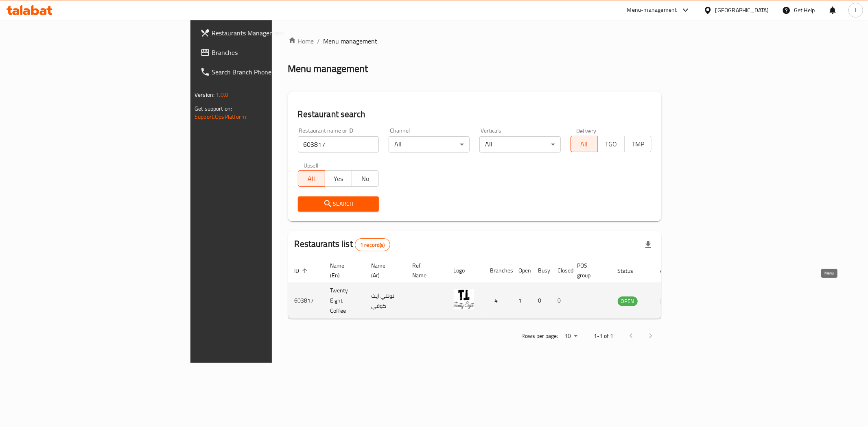 Image resolution: width=868 pixels, height=427 pixels. Describe the element at coordinates (611, 144) in the screenshot. I see `button: TGO` at that location.